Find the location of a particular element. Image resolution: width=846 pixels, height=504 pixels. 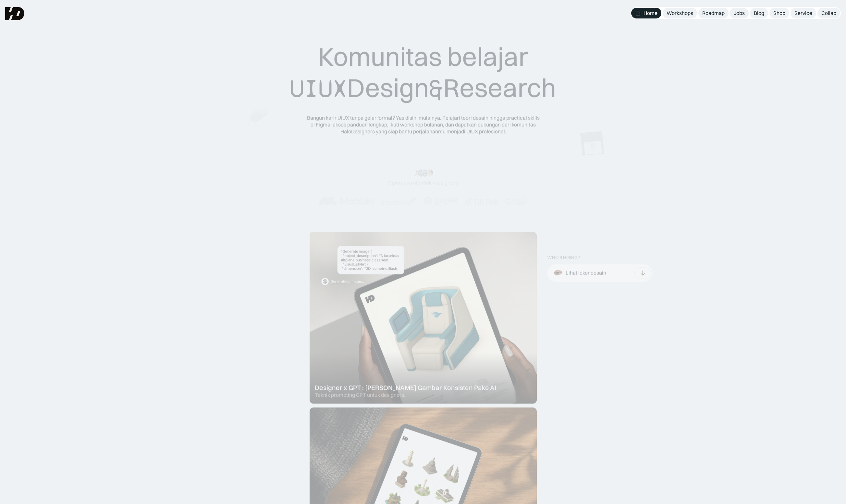

a: Workshops is located at coordinates (680, 13).